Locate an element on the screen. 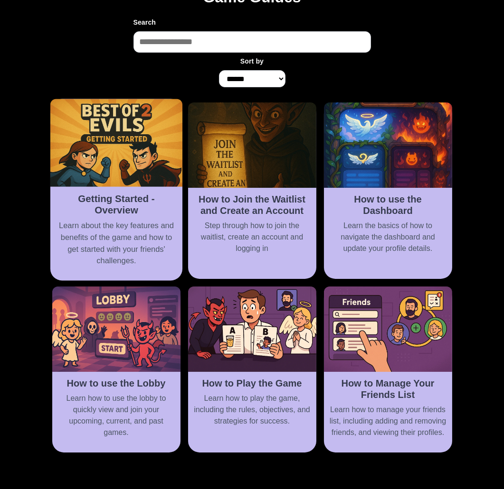 This screenshot has height=489, width=504. p: Step through how to join the waitlist, create an account and logging in is located at coordinates (252, 237).